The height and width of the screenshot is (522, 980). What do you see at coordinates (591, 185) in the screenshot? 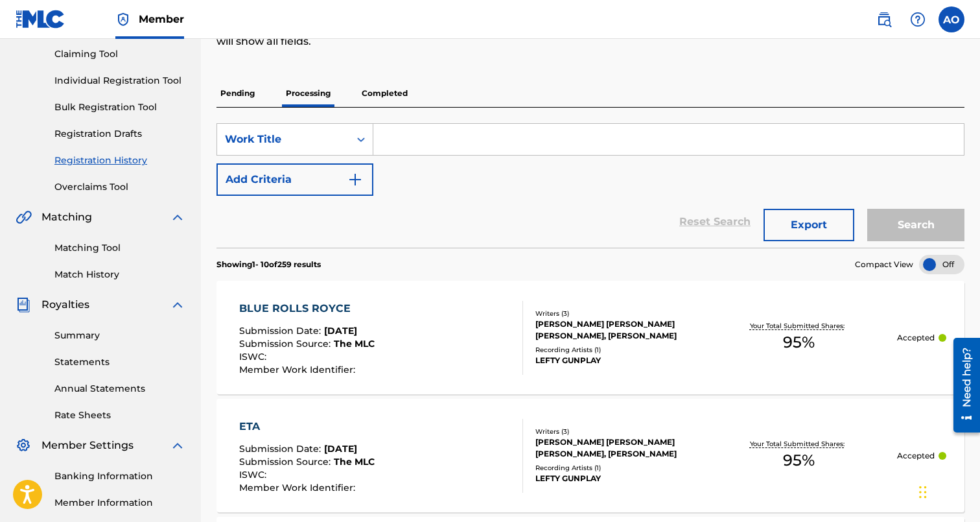
I see `form: Search Form` at bounding box center [591, 185].